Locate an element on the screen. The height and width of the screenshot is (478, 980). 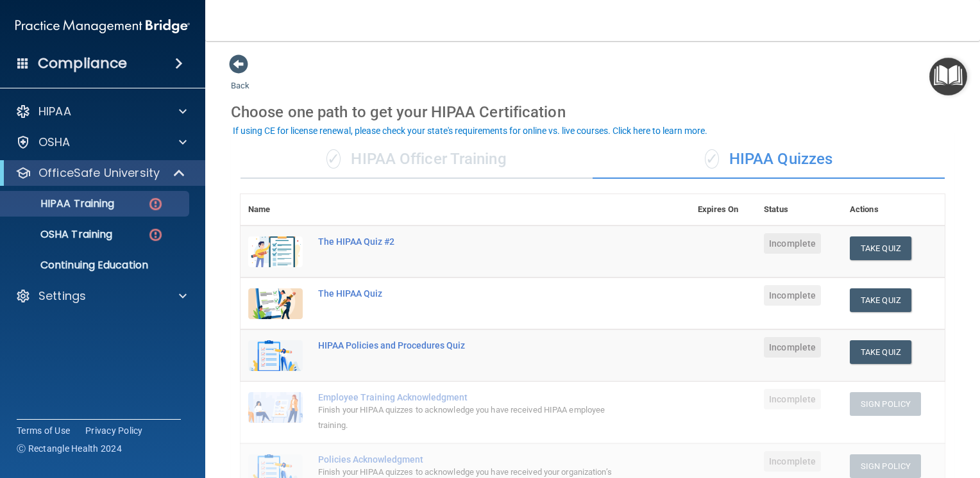
div: Finish your HIPAA quizzes to acknowledge you have received HIPAA employee training. is located at coordinates (472, 418).